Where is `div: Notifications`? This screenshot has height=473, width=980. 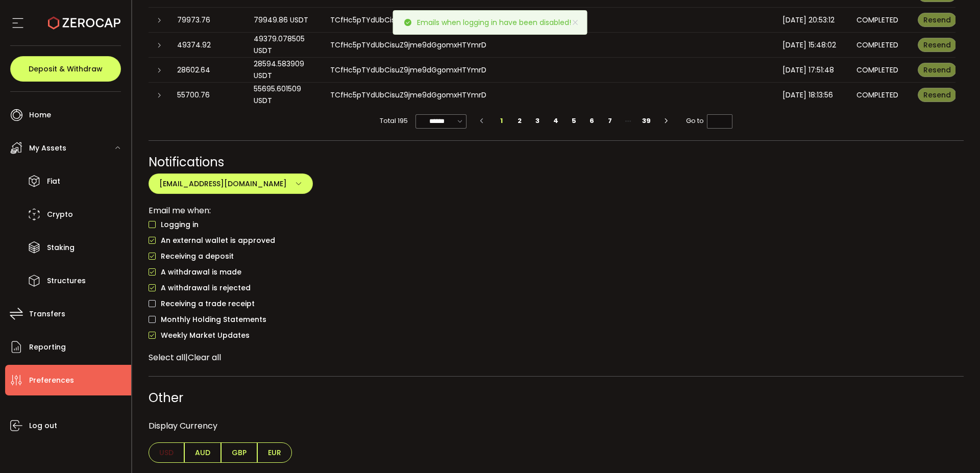 div: Notifications is located at coordinates (556, 162).